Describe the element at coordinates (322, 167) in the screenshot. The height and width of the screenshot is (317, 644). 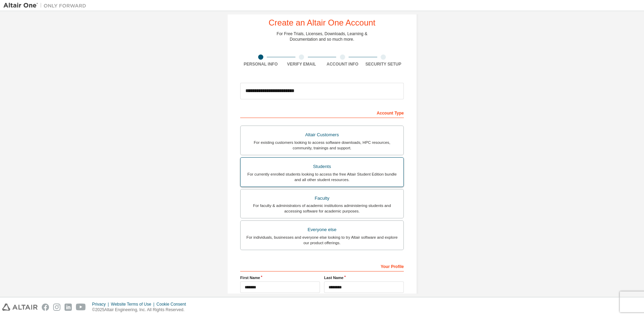
I see `div: Students` at that location.